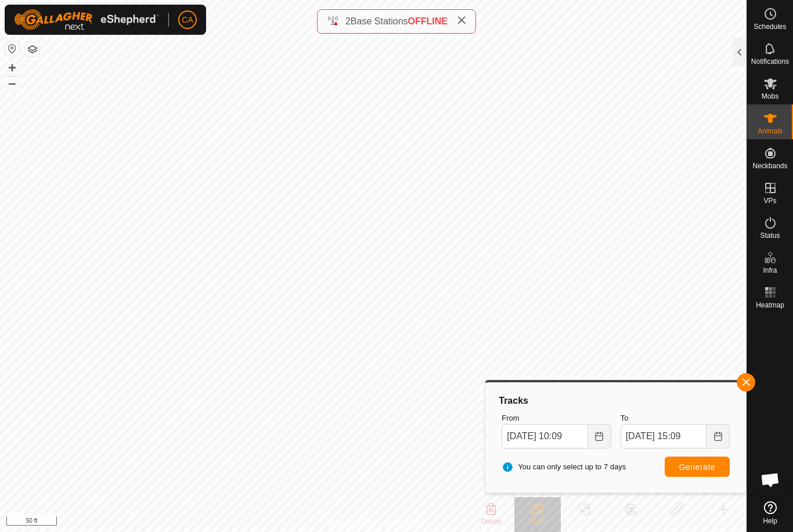 The image size is (793, 532). Describe the element at coordinates (769, 62) in the screenshot. I see `span: Notifications` at that location.